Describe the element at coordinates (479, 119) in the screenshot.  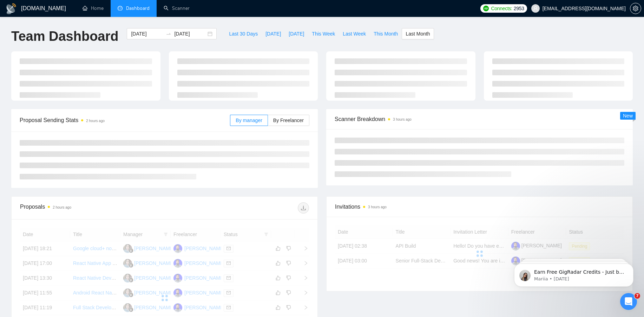
I see `span: Scanner Breakdown` at that location.